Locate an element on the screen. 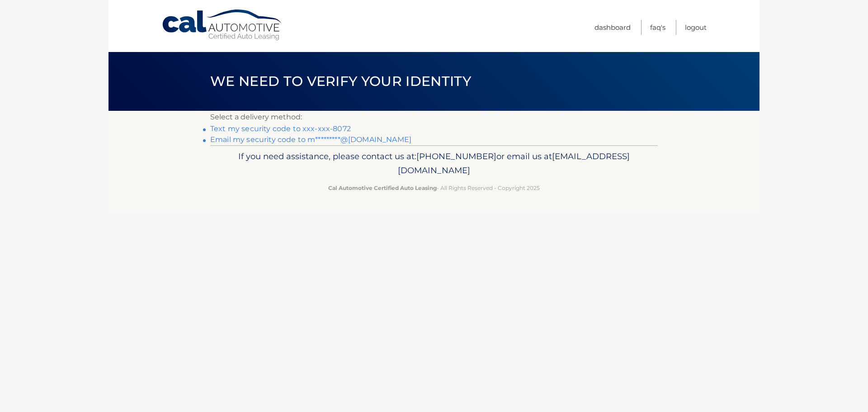 This screenshot has height=412, width=868. p: - All Rights Reserved - Copyright 2025 is located at coordinates (434, 188).